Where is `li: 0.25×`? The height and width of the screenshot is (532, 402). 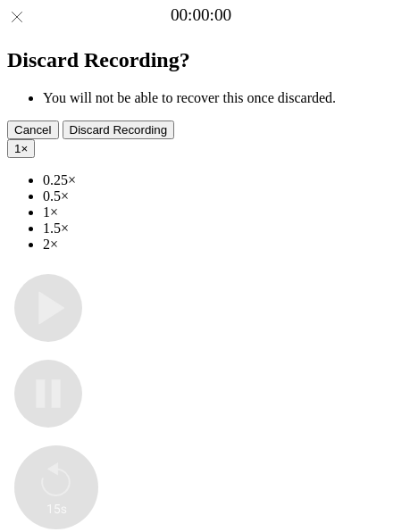
li: 0.25× is located at coordinates (219, 180).